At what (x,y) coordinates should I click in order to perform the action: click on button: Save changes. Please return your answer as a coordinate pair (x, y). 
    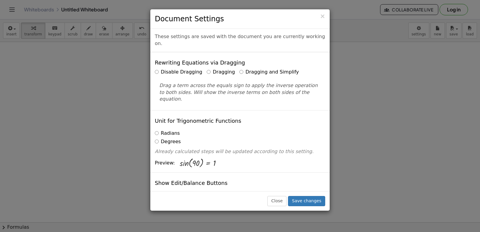
    Looking at the image, I should click on (307, 201).